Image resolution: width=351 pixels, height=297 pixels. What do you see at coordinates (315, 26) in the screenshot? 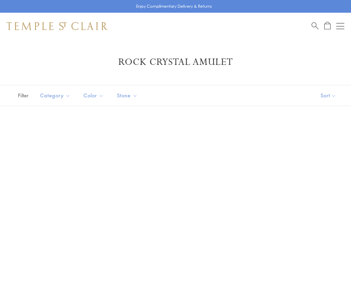
I see `a: Search` at bounding box center [315, 26].